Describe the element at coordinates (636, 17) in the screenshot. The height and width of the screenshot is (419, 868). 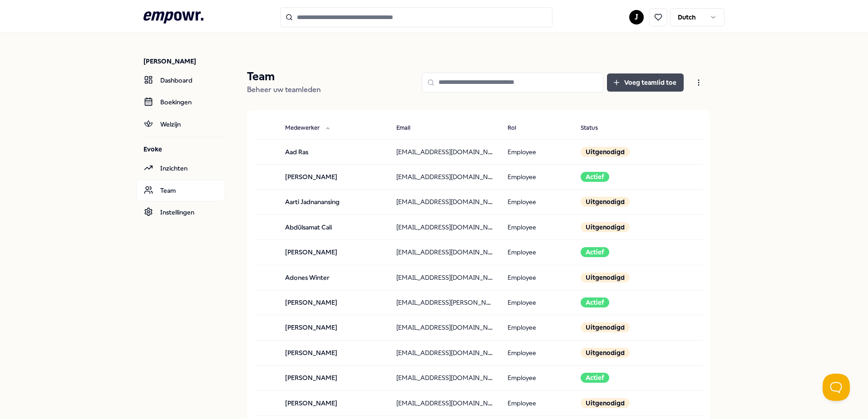
I see `button: J` at that location.